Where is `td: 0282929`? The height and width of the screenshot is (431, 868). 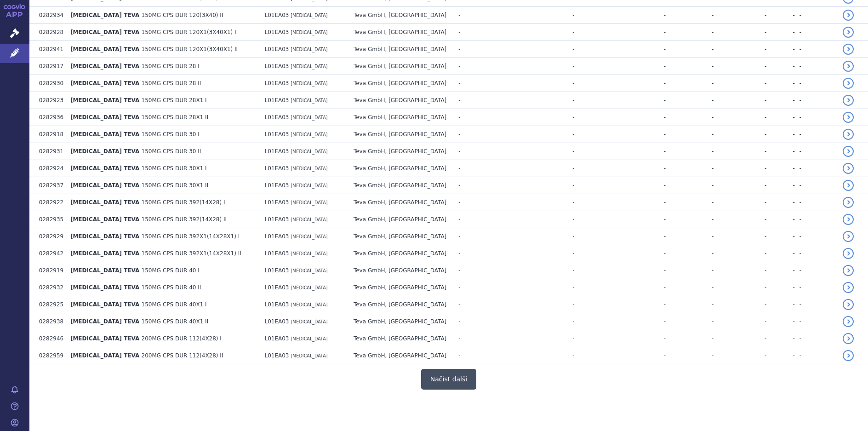 td: 0282929 is located at coordinates (50, 237).